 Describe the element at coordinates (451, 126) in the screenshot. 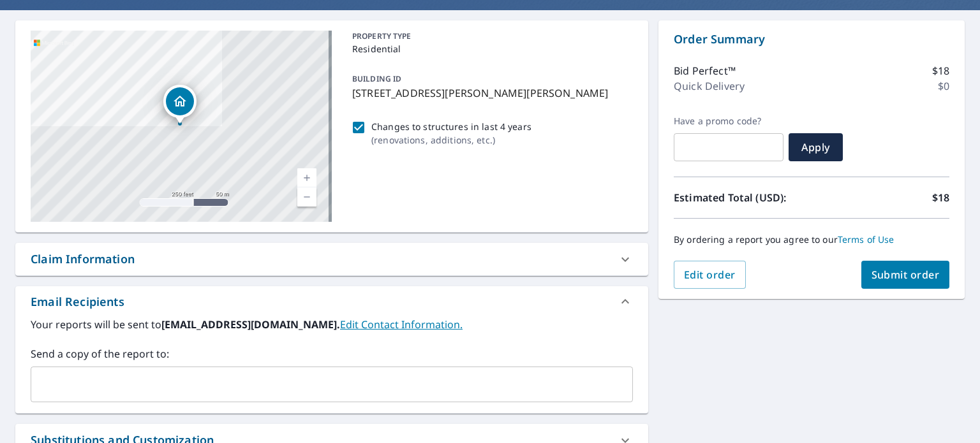

I see `p: Changes to structures in last 4 years` at that location.